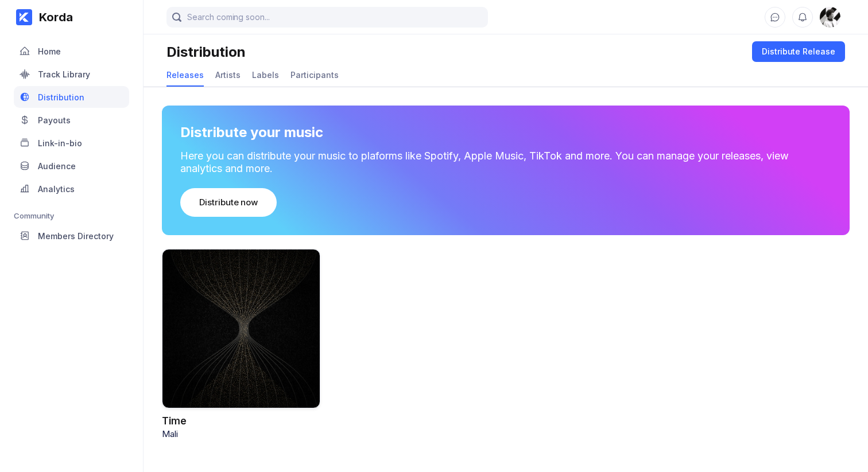 The image size is (868, 472). I want to click on a: Payouts, so click(71, 121).